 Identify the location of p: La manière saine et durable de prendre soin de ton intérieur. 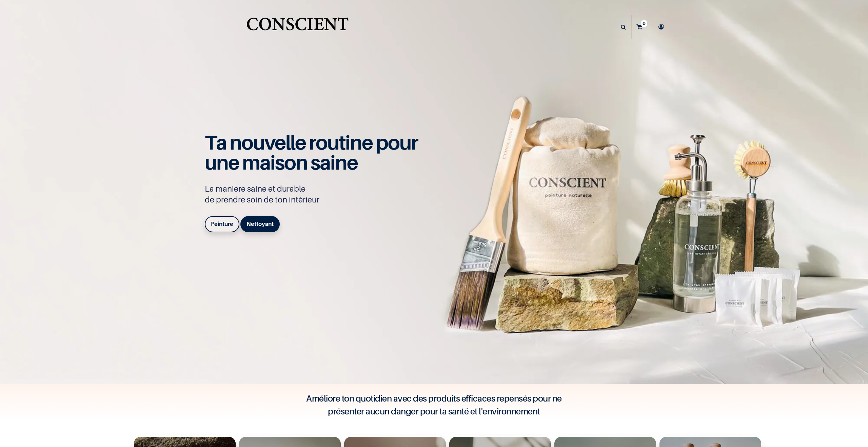
(315, 195).